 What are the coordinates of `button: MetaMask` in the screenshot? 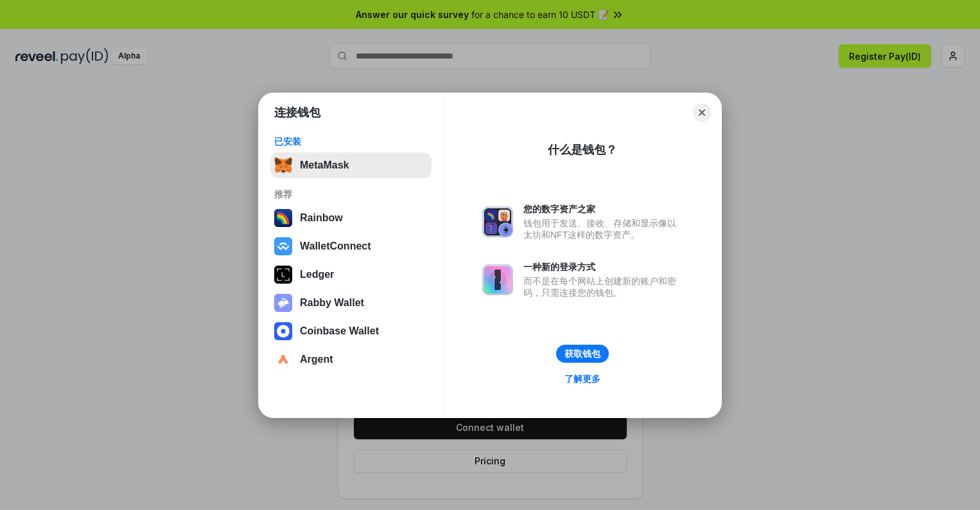 It's located at (351, 165).